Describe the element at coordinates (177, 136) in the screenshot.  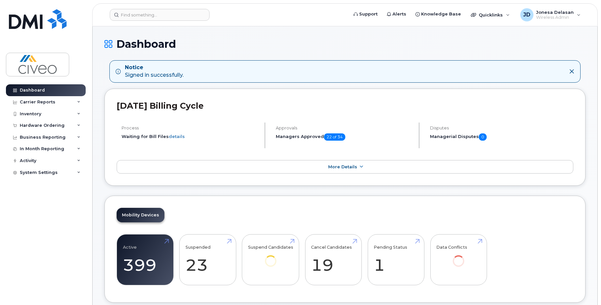
I see `a: details` at that location.